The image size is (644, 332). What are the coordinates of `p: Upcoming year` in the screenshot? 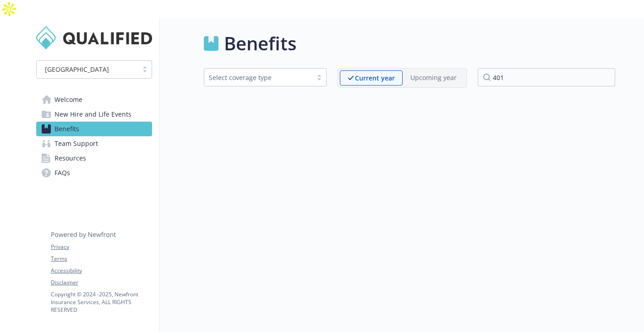 It's located at (433, 77).